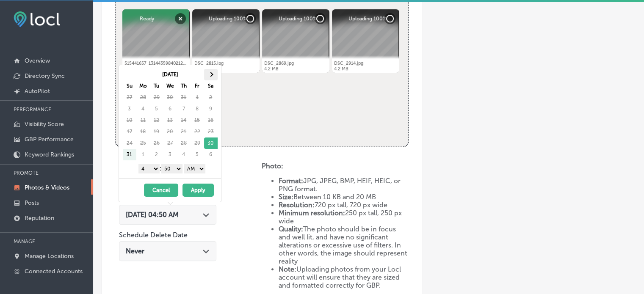  I want to click on p: Overview, so click(38, 61).